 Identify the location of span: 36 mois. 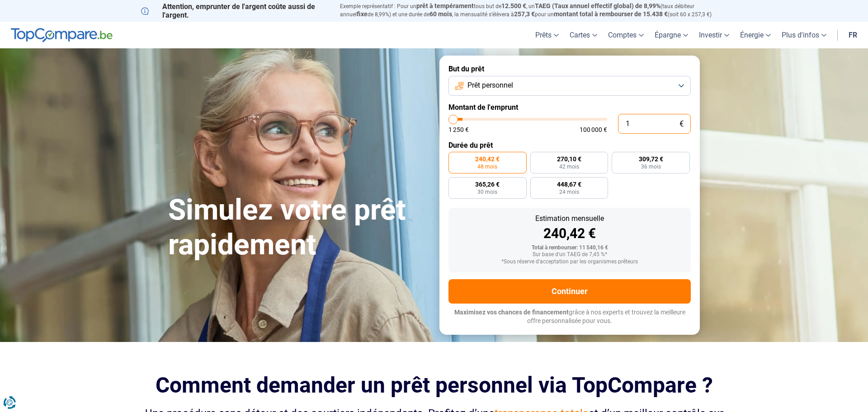
(651, 167).